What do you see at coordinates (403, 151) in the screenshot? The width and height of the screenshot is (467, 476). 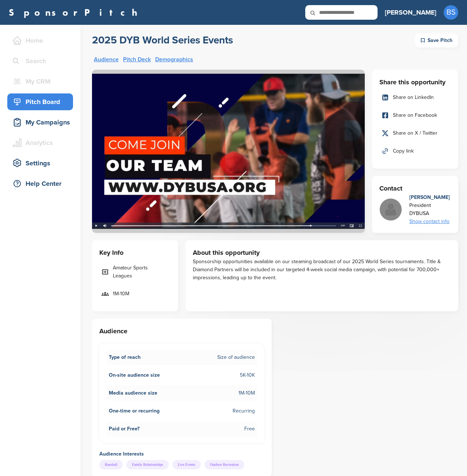 I see `span: Copy link` at bounding box center [403, 151].